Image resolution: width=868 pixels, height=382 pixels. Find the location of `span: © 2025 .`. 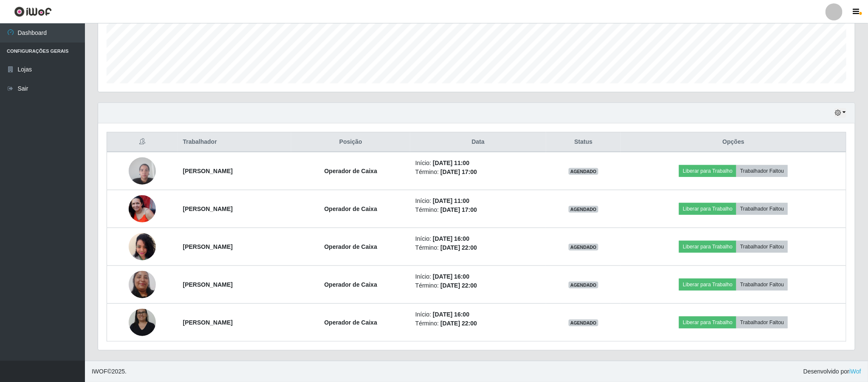

span: © 2025 . is located at coordinates (109, 371).